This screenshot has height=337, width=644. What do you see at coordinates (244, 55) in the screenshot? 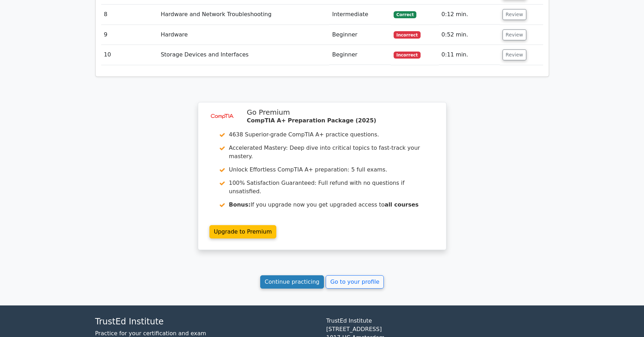
I see `td: Storage Devices and Interfaces` at bounding box center [244, 55].